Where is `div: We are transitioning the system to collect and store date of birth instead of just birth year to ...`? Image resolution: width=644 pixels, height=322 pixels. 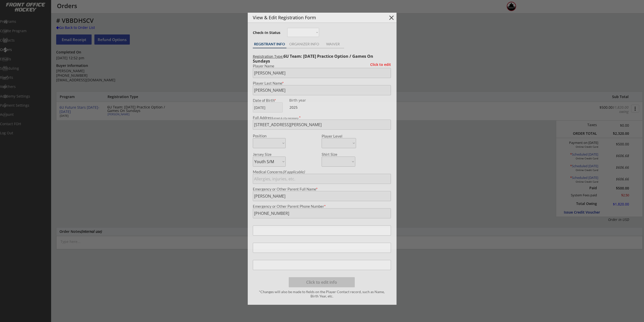
div: We are transitioning the system to collect and store date of birth instead of just birth year to ... is located at coordinates (305, 100).